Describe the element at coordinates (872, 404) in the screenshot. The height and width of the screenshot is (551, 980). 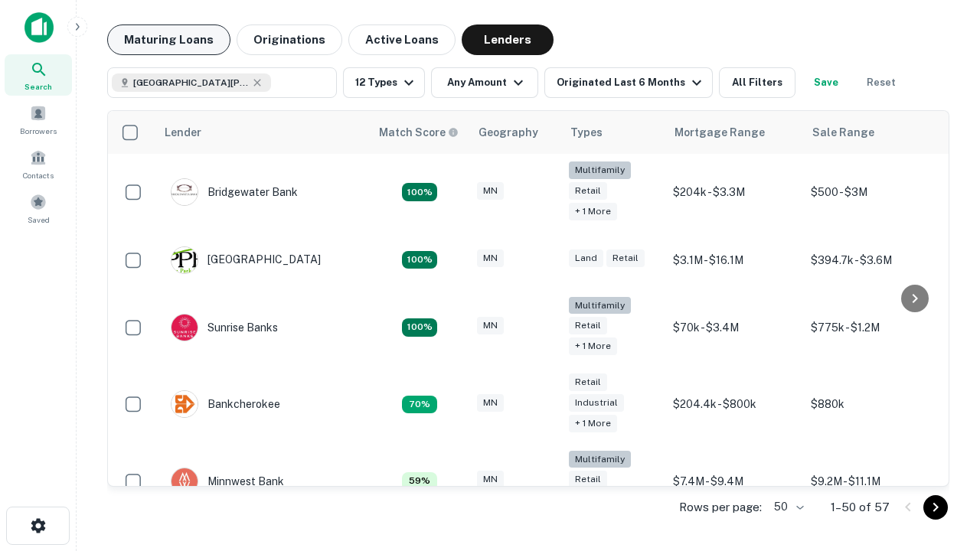
I see `td: $880k` at that location.